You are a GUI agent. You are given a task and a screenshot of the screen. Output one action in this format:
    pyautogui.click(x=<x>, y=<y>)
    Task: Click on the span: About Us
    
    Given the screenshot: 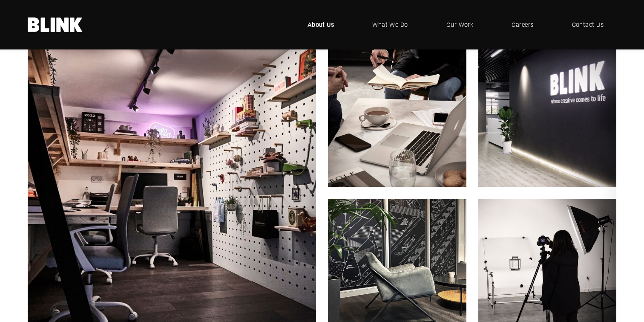 What is the action you would take?
    pyautogui.click(x=321, y=25)
    